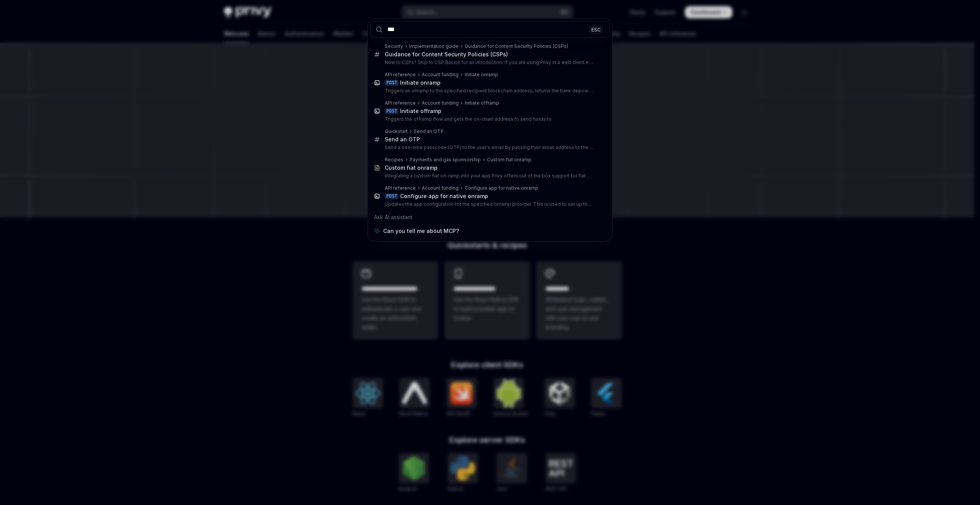  Describe the element at coordinates (394, 160) in the screenshot. I see `div: Recipes` at that location.